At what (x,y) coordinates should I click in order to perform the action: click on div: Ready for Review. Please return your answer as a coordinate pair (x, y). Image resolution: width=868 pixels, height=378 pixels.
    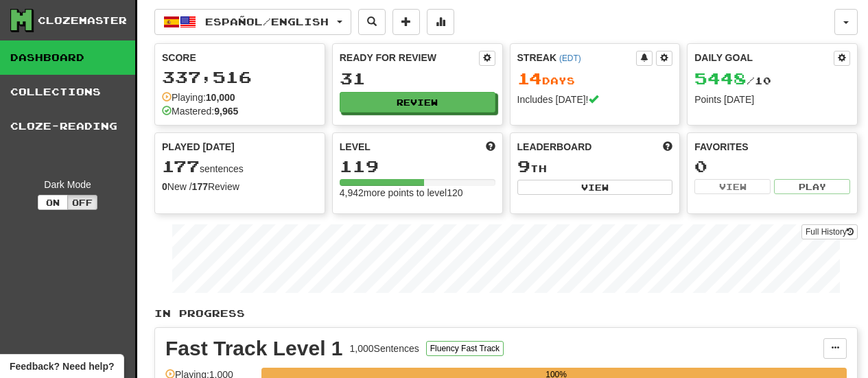
    Looking at the image, I should click on (409, 58).